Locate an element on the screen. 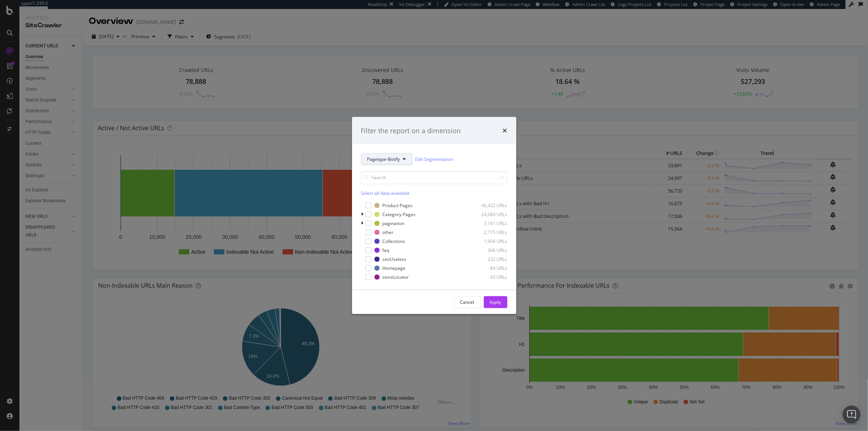 The height and width of the screenshot is (431, 868). div: Homepage is located at coordinates (394, 268).